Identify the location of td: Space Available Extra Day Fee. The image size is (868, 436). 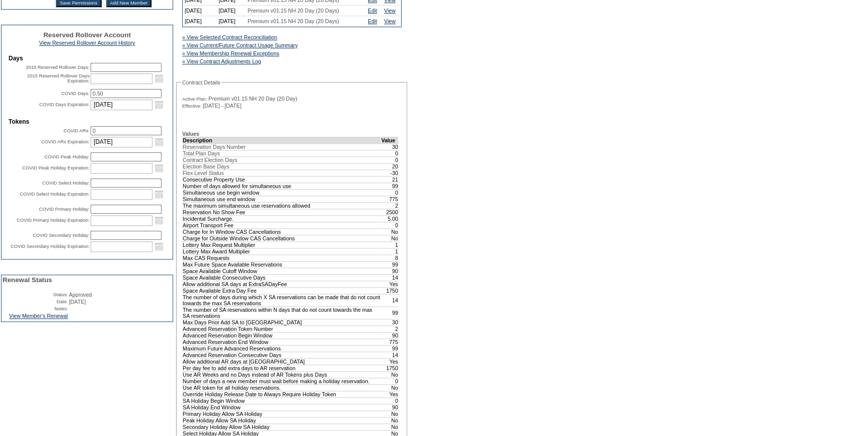
(282, 290).